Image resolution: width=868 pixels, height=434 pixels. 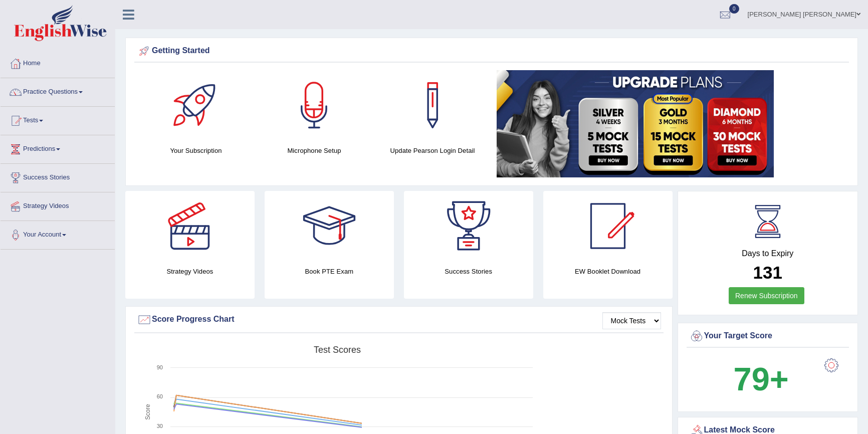 I want to click on tspan: Test scores, so click(x=337, y=350).